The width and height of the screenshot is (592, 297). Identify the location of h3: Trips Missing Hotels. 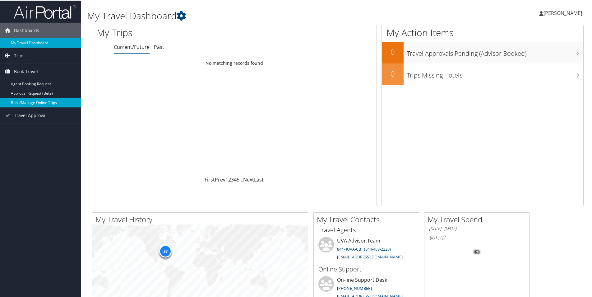
(495, 73).